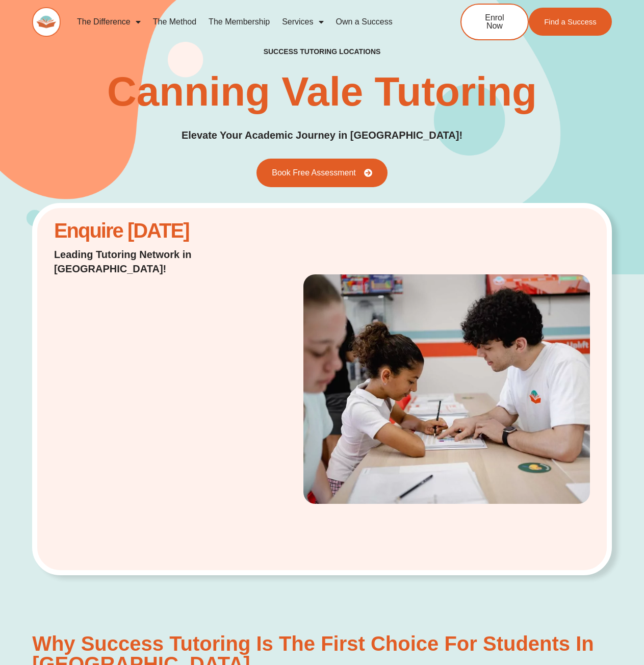 The height and width of the screenshot is (665, 644). Describe the element at coordinates (175, 22) in the screenshot. I see `a: The Method` at that location.